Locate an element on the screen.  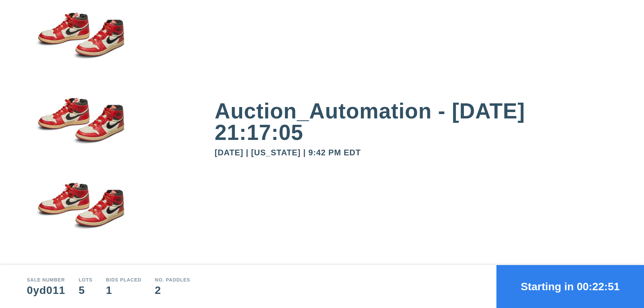
div: 0yd011 is located at coordinates (46, 290).